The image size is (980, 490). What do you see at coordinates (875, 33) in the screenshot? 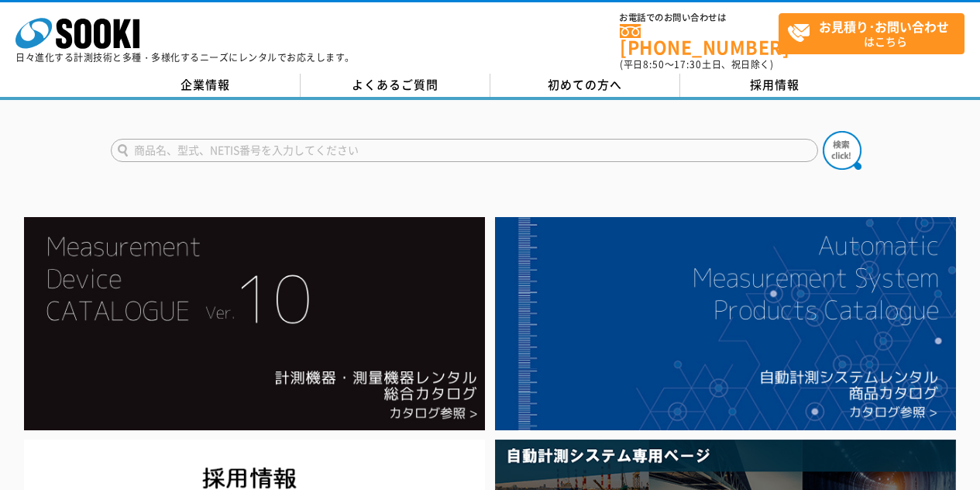
I see `span: はこちら` at bounding box center [875, 33].